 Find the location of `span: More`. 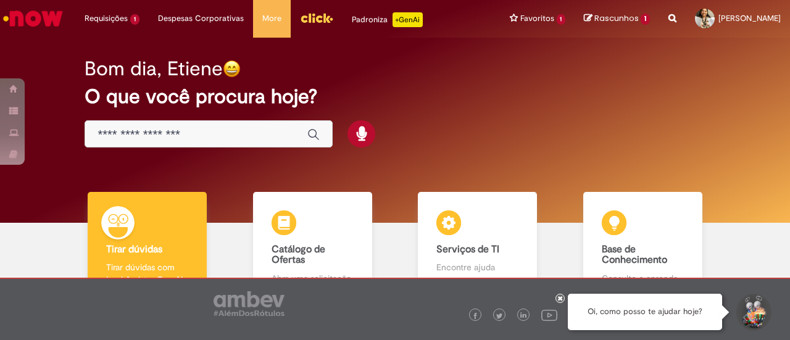

span: More is located at coordinates (272, 19).